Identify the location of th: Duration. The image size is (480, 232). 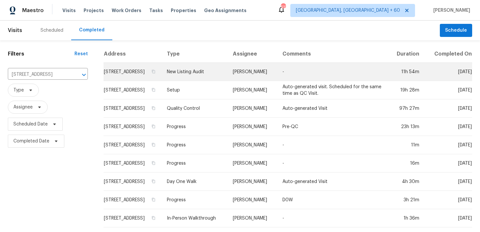
(406, 54).